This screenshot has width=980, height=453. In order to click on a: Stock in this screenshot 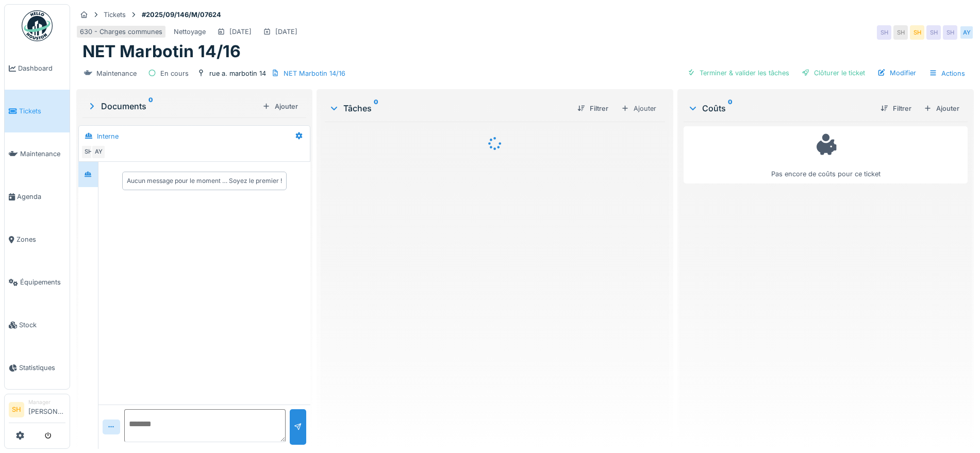, I will do `click(37, 325)`.